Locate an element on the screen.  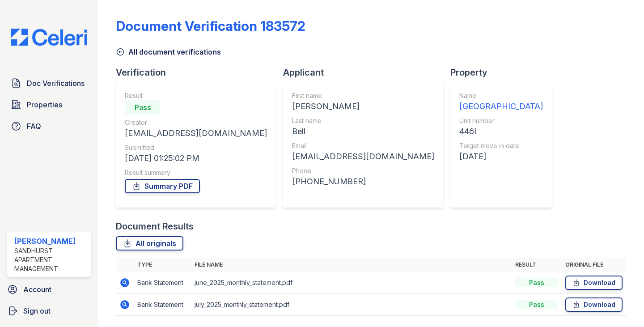
td: july_2025_monthly_statement.pdf is located at coordinates (351, 305).